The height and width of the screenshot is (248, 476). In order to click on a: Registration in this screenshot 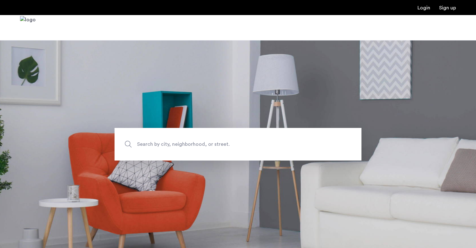, I will do `click(448, 8)`.